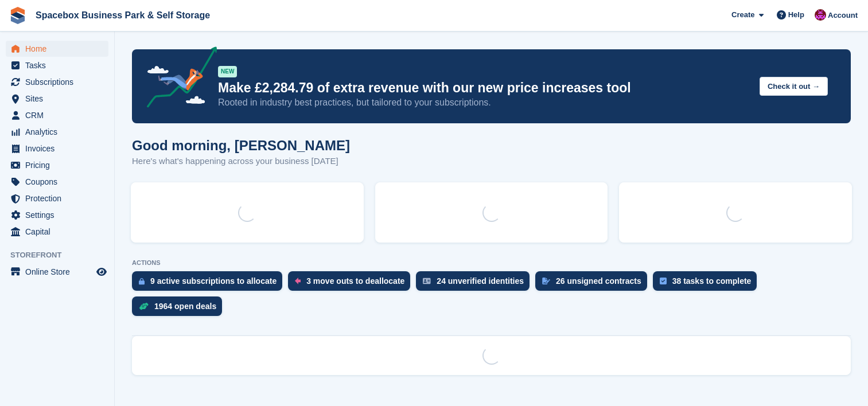  What do you see at coordinates (62, 255) in the screenshot?
I see `span: Storefront` at bounding box center [62, 255].